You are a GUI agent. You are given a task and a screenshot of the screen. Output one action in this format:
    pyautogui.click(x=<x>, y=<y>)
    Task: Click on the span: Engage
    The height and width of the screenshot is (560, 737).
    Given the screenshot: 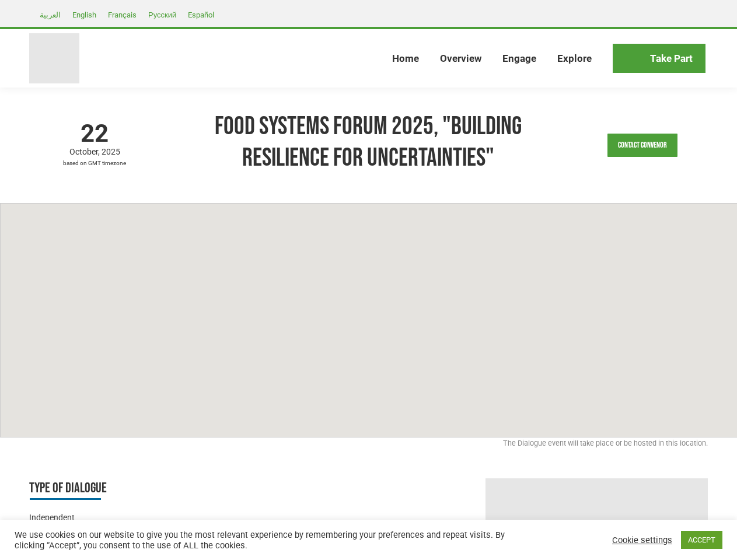 What is the action you would take?
    pyautogui.click(x=519, y=58)
    